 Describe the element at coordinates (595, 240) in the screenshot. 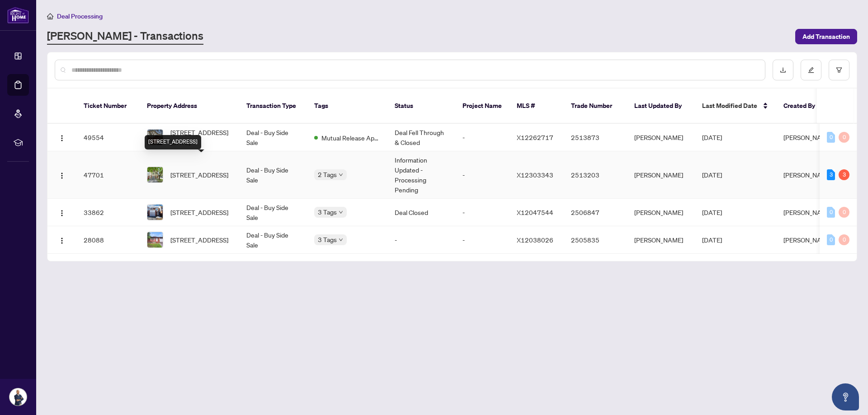

I see `td: 2505835` at that location.